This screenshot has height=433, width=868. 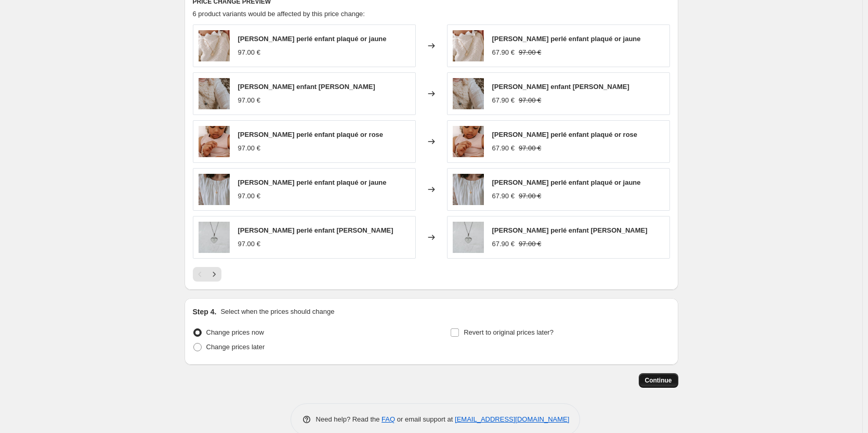 I want to click on nav: Pagination, so click(x=207, y=274).